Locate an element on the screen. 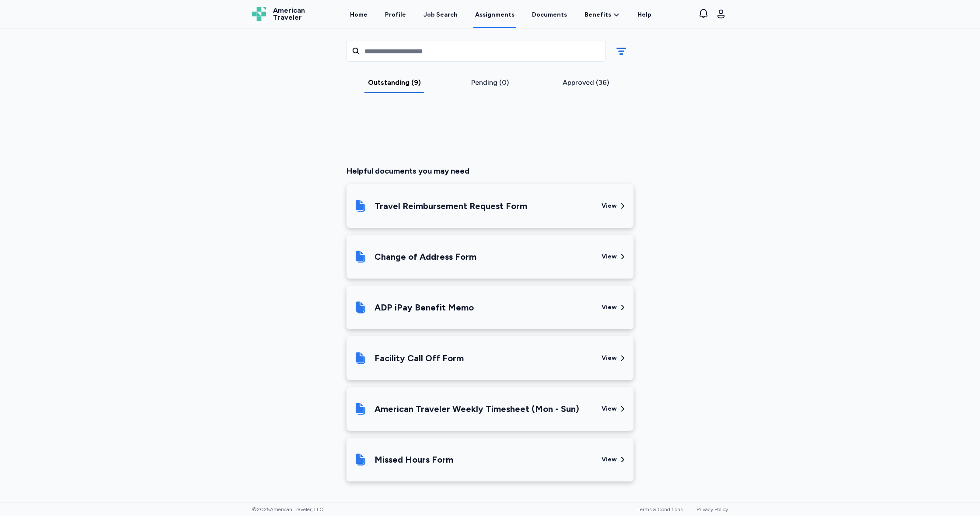 This screenshot has width=980, height=516. a: Assignments is located at coordinates (495, 14).